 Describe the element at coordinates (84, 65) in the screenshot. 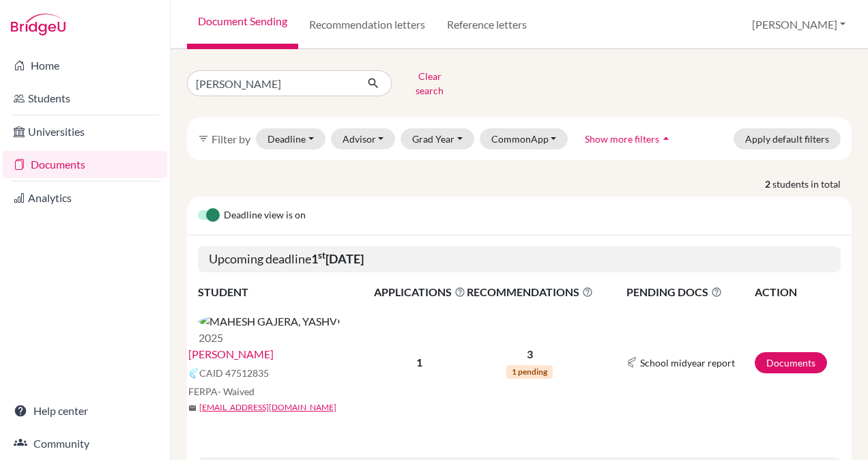

I see `a: Home` at that location.